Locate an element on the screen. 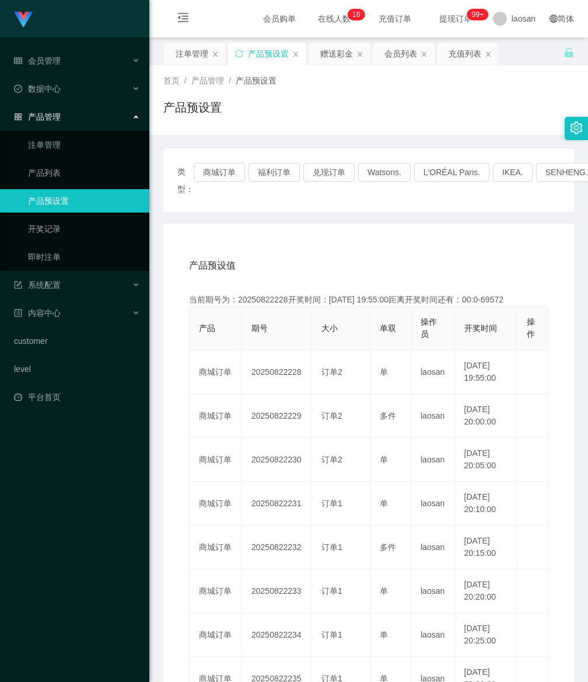  div: 赠送彩金 is located at coordinates (337, 54).